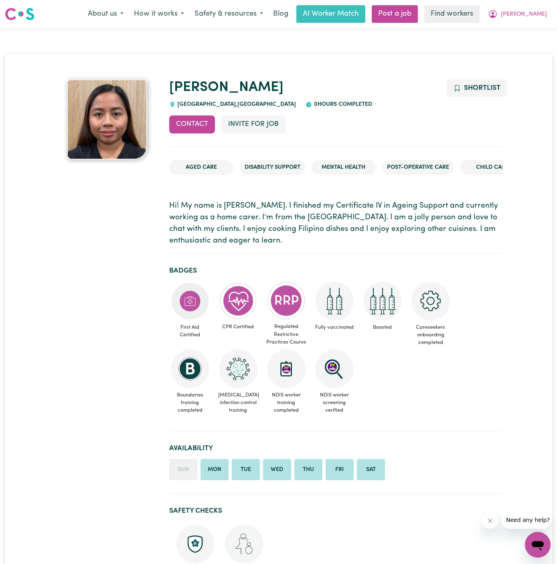 The width and height of the screenshot is (557, 564). What do you see at coordinates (431, 335) in the screenshot?
I see `span: Careseekers onboarding completed` at bounding box center [431, 335].